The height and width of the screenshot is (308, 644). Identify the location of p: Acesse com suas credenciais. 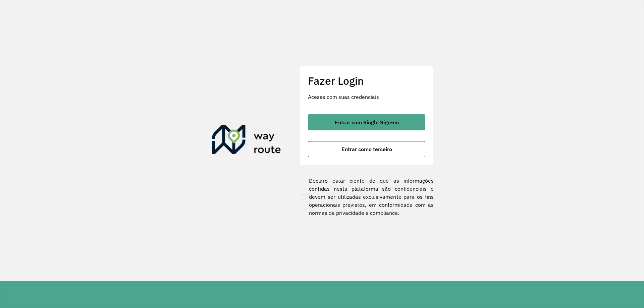
(366, 97).